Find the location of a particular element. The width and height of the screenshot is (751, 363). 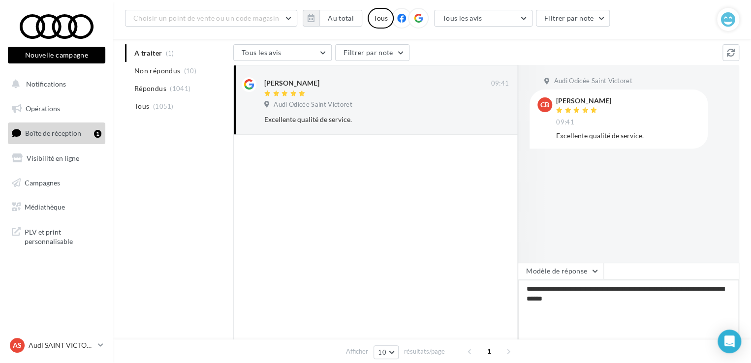

span: (1041) is located at coordinates (180, 89).